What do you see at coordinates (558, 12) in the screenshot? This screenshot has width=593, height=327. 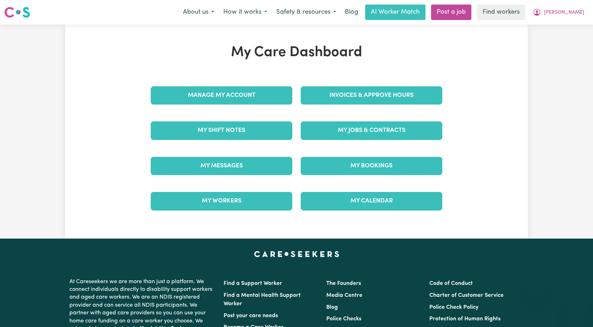 I see `button: My Account` at bounding box center [558, 12].